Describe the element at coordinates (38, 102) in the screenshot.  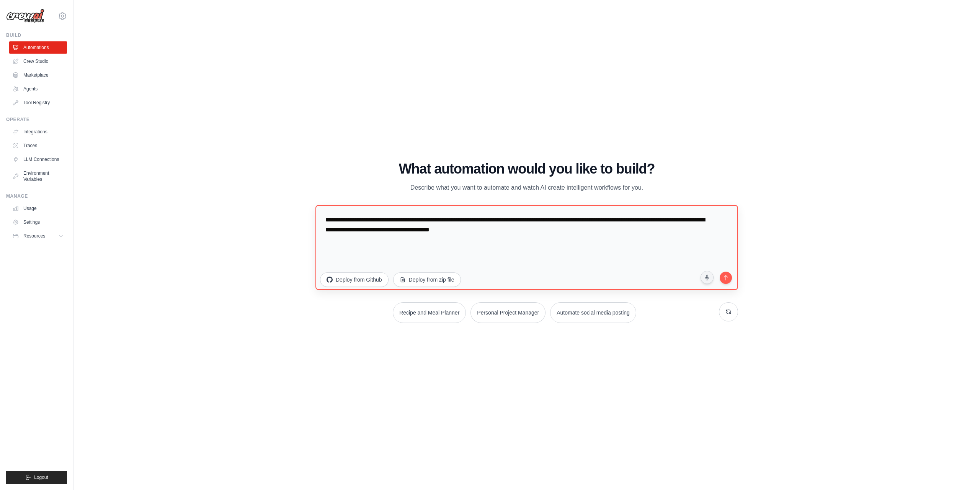
I see `a: Tool Registry` at that location.